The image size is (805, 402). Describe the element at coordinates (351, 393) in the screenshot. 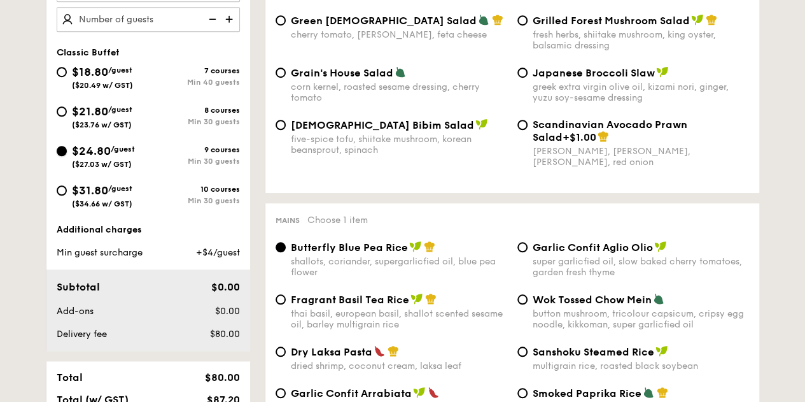

I see `span: Garlic Confit Arrabiata` at that location.